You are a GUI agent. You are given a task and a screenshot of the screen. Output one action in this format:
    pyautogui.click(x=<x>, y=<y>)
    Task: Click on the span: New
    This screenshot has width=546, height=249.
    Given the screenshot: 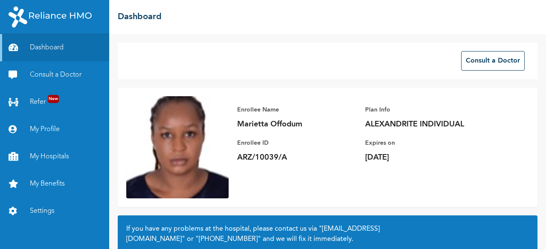 What is the action you would take?
    pyautogui.click(x=53, y=99)
    